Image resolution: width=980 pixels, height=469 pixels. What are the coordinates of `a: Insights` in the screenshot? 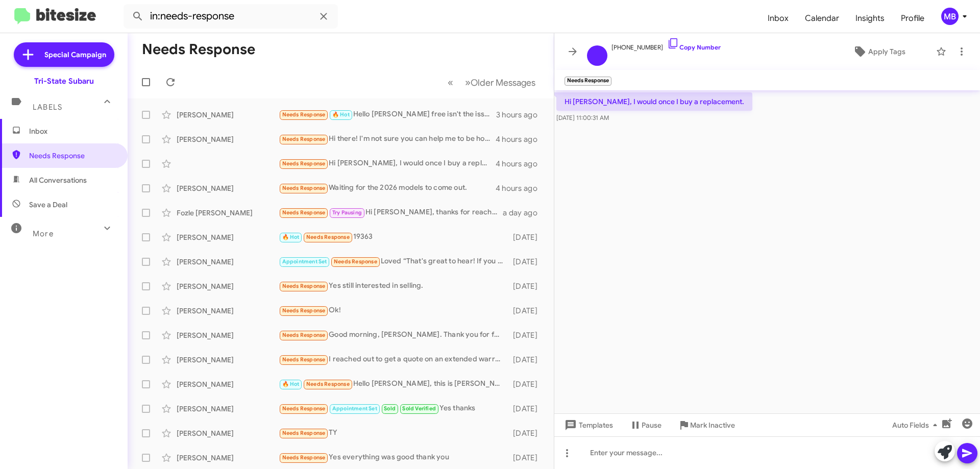 It's located at (870, 19).